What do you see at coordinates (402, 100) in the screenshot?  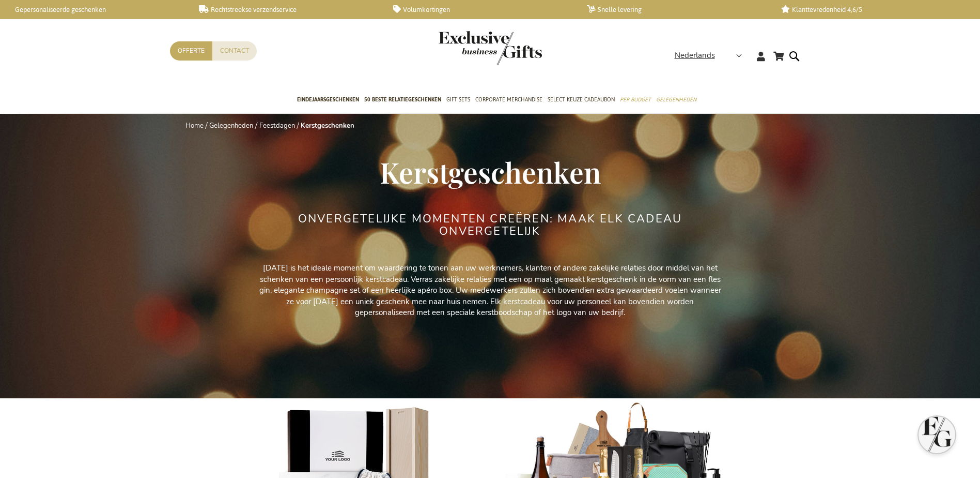 I see `a: 50 beste relatiegeschenken` at bounding box center [402, 100].